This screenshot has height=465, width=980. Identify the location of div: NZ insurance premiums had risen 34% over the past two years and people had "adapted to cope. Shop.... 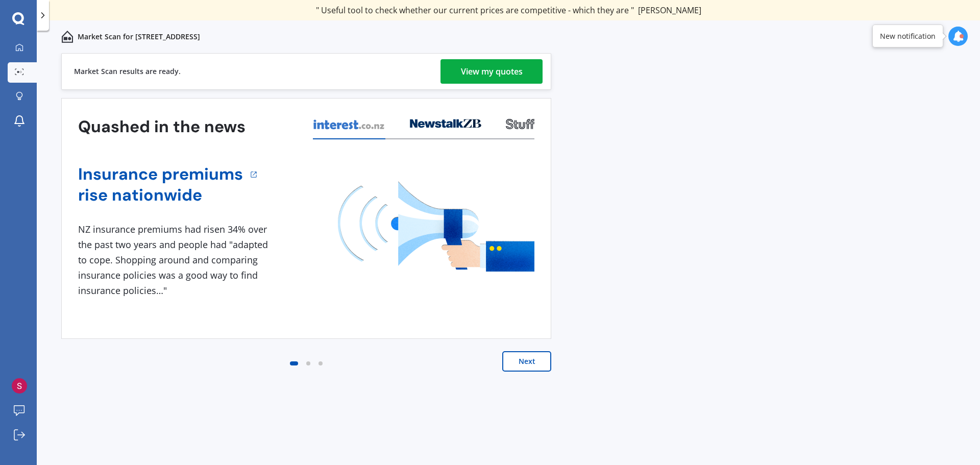
(175, 260).